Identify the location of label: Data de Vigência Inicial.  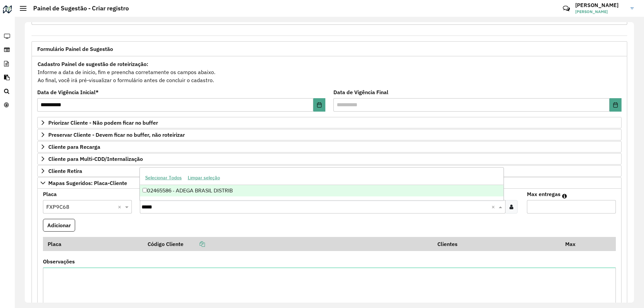
(68, 92).